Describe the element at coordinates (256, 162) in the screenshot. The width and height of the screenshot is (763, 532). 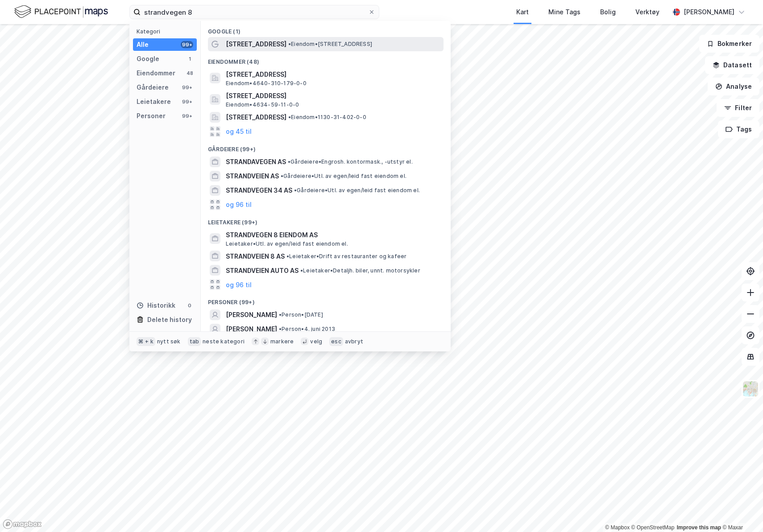
I see `span: STRANDAVEGEN AS` at that location.